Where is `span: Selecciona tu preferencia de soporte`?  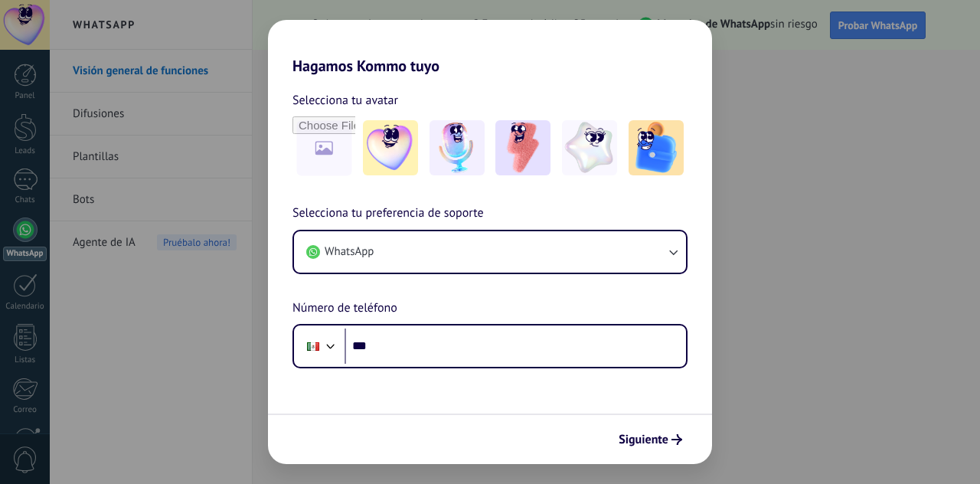 span: Selecciona tu preferencia de soporte is located at coordinates (388, 214).